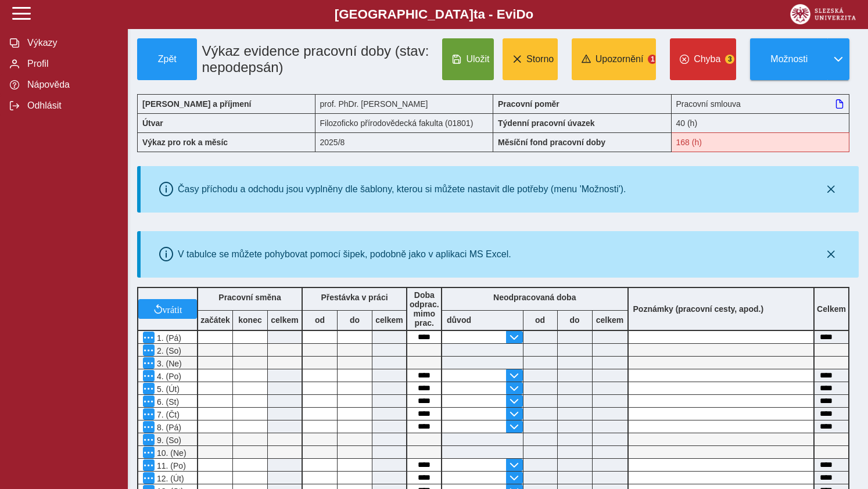 This screenshot has height=489, width=868. What do you see at coordinates (761, 142) in the screenshot?
I see `div: Fond pracovní doby (168 h) a součet hodin (176:30 h) se neshodují!` at bounding box center [761, 142].